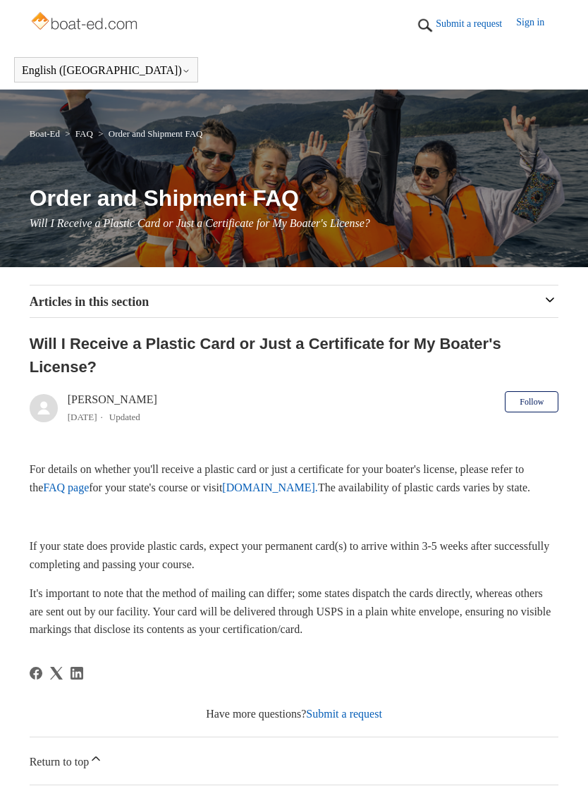  What do you see at coordinates (537, 25) in the screenshot?
I see `a: Sign in` at bounding box center [537, 25].